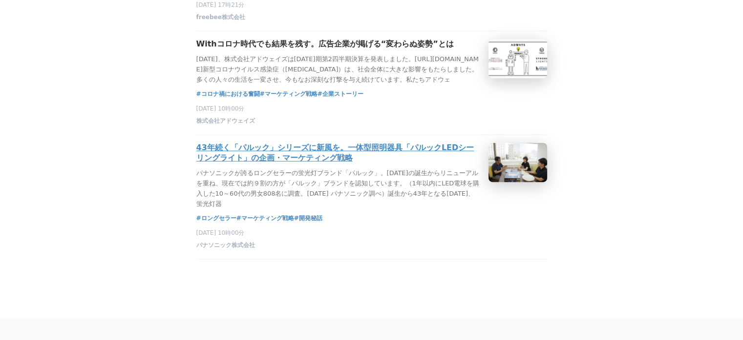 This screenshot has height=340, width=743. What do you see at coordinates (228, 94) in the screenshot?
I see `span: #コロナ禍における奮闘` at bounding box center [228, 94].